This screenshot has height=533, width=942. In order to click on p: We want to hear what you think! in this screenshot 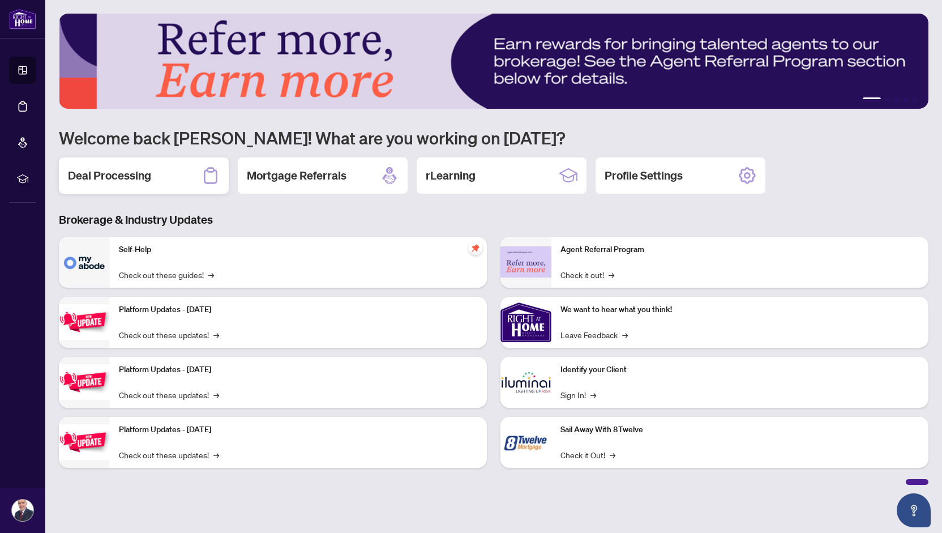, I will do `click(740, 310)`.